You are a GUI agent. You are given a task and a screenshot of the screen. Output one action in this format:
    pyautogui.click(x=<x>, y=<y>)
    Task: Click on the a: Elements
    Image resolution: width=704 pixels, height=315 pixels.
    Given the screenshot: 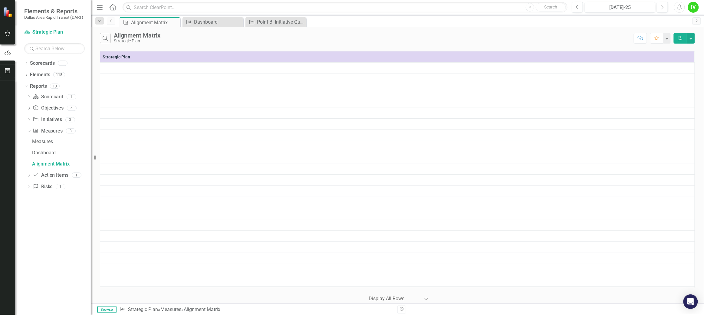 What is the action you would take?
    pyautogui.click(x=40, y=75)
    